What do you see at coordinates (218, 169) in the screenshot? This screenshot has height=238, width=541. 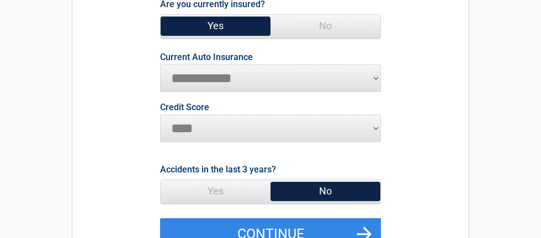 I see `label: Accidents in the last 3 years?` at bounding box center [218, 169].